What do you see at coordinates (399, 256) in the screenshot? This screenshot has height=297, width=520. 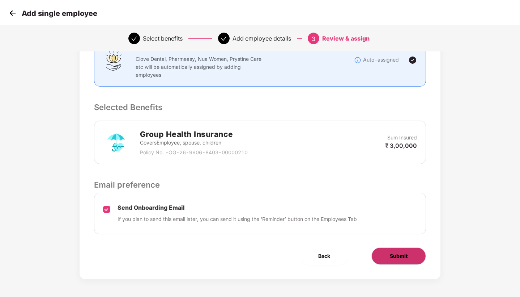 I see `span: Submit` at bounding box center [399, 256].